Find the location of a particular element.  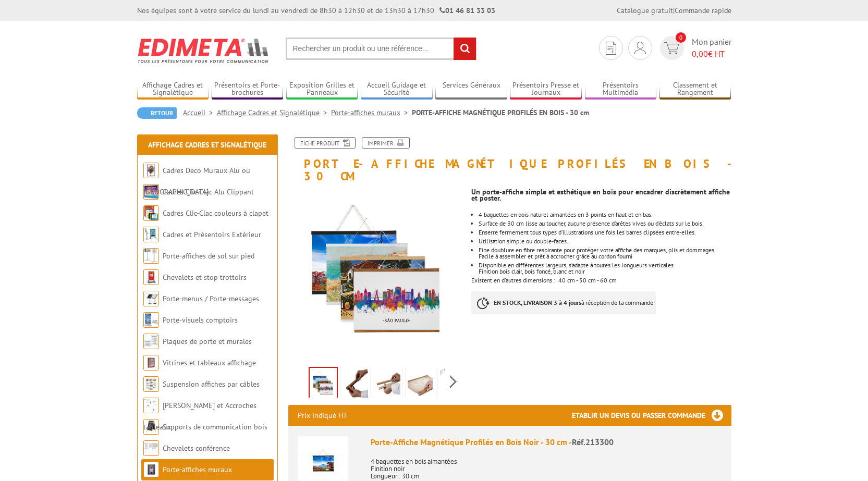

a: Cadres Clic-Clac Alu Clippant is located at coordinates (208, 192).